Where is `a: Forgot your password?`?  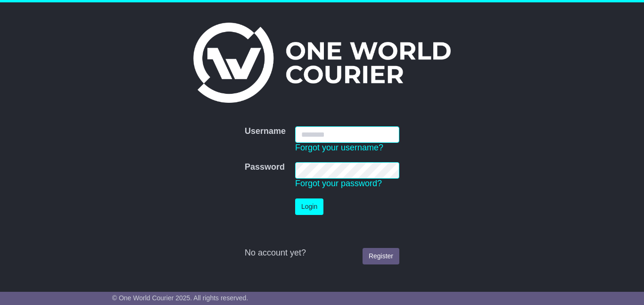 a: Forgot your password? is located at coordinates (338, 184).